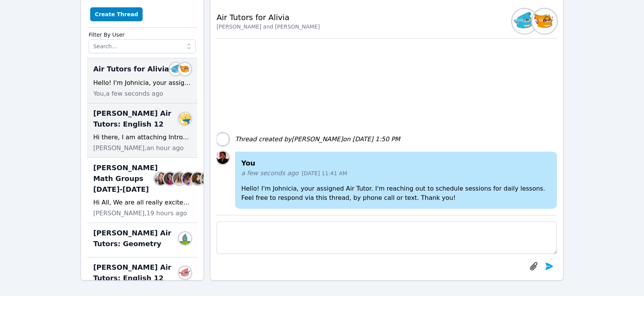 The height and width of the screenshot is (333, 644). What do you see at coordinates (185, 273) in the screenshot?
I see `img: Sarah Anderson` at bounding box center [185, 273].